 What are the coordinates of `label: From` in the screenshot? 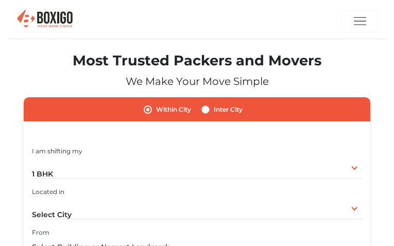 It's located at (41, 233).